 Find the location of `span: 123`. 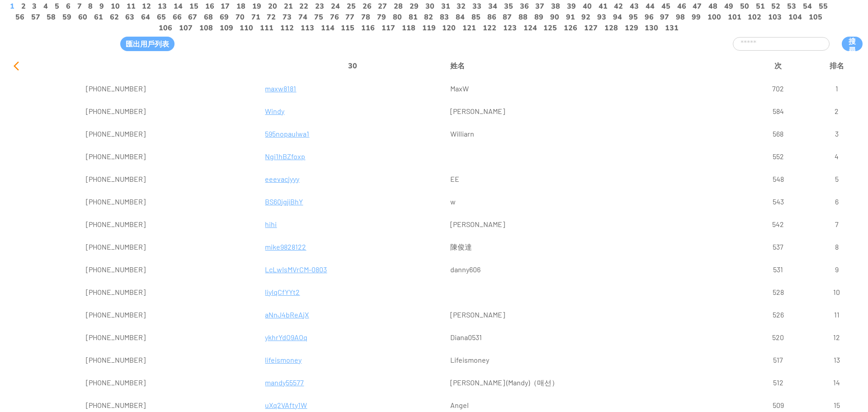

span: 123 is located at coordinates (510, 28).